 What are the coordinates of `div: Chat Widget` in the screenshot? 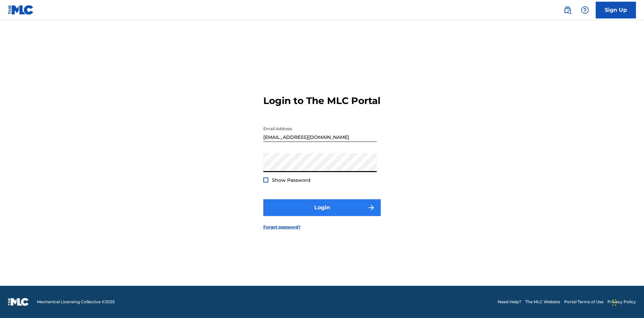 It's located at (627, 302).